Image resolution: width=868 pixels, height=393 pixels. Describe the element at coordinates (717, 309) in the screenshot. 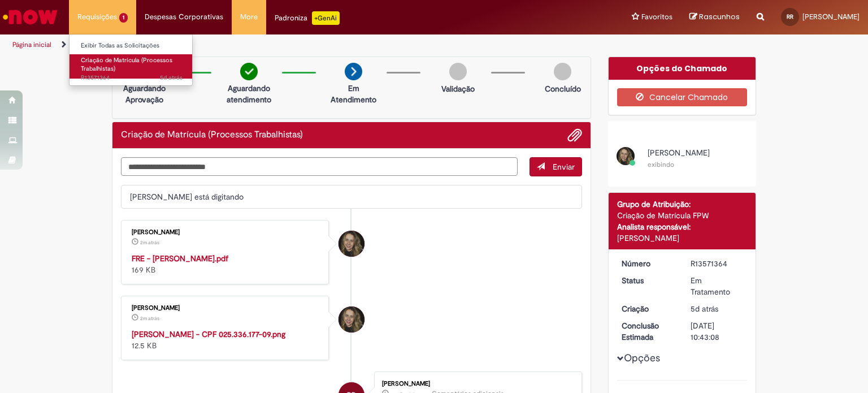

I see `div: 26/09/2025 15:56:11` at that location.